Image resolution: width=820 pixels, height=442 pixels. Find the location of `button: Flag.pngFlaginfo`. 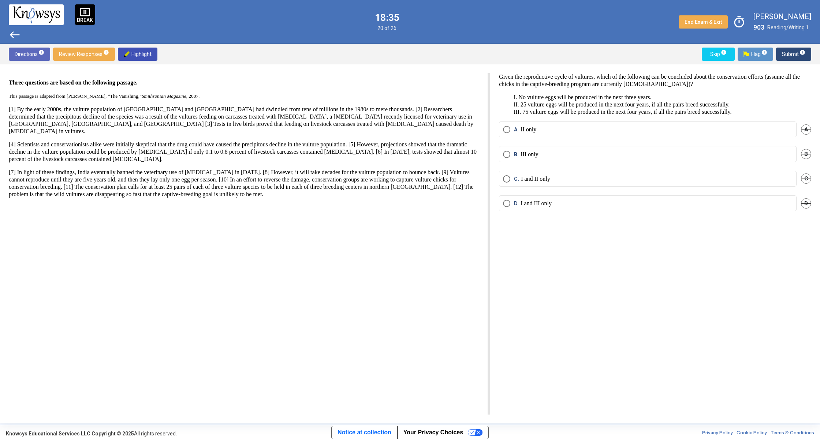

button: Flag.pngFlaginfo is located at coordinates (755, 54).